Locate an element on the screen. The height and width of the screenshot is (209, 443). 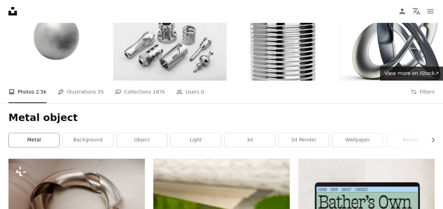
a: 3d render is located at coordinates (304, 140).